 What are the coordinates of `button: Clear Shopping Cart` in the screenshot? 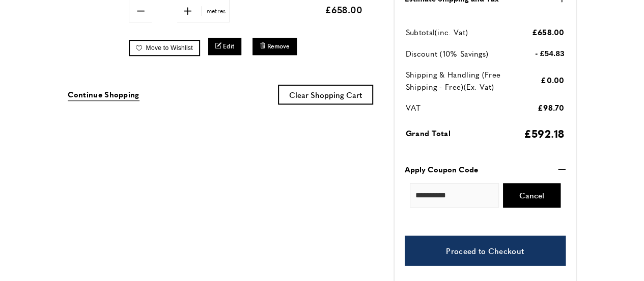 It's located at (325, 94).